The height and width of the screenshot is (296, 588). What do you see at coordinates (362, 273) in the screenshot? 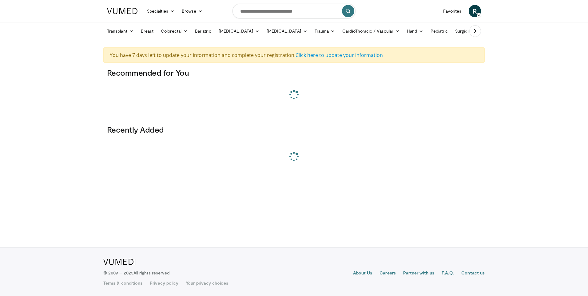
I see `a: About Us` at bounding box center [362, 273].